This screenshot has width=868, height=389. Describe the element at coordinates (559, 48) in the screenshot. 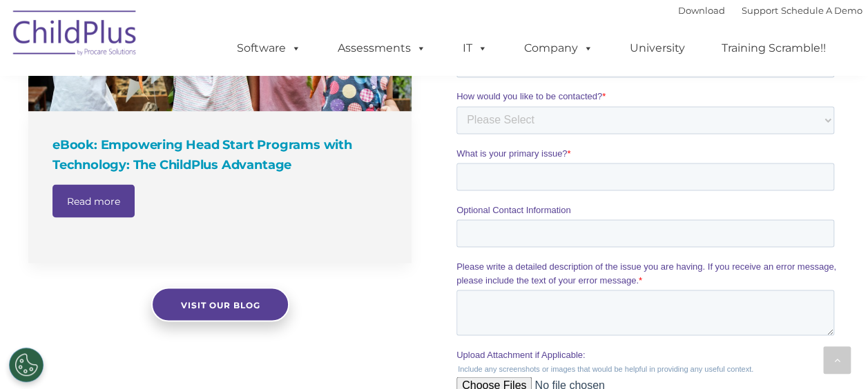

I see `a: Company` at that location.